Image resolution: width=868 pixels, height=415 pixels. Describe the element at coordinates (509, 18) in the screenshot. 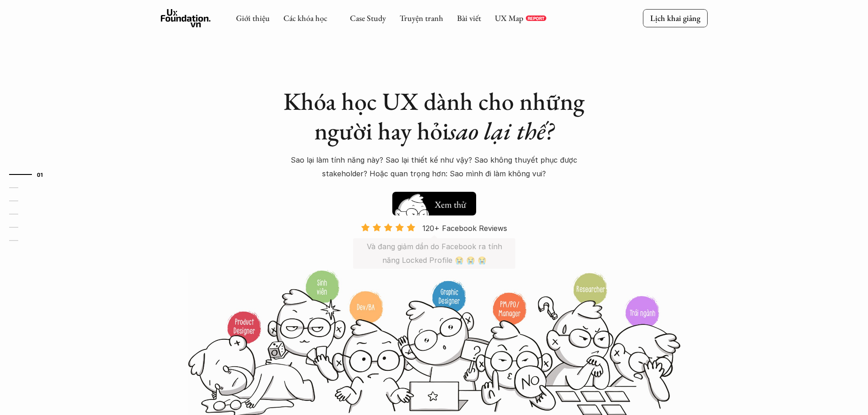

I see `a: UX Map` at that location.